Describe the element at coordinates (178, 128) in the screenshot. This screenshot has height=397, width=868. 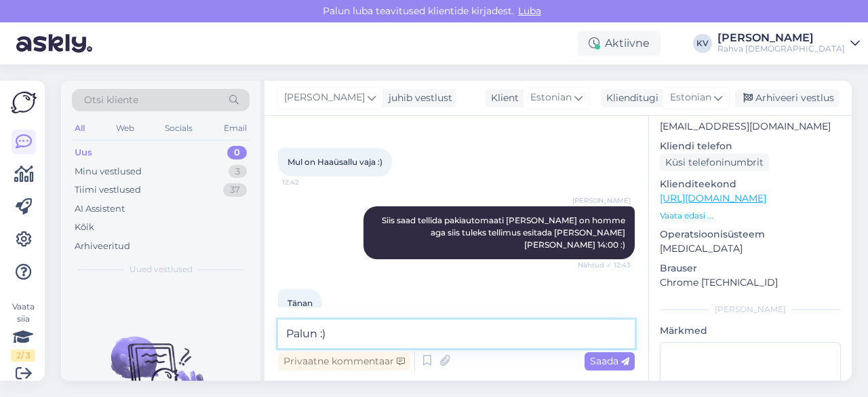
I see `div: Socials` at that location.